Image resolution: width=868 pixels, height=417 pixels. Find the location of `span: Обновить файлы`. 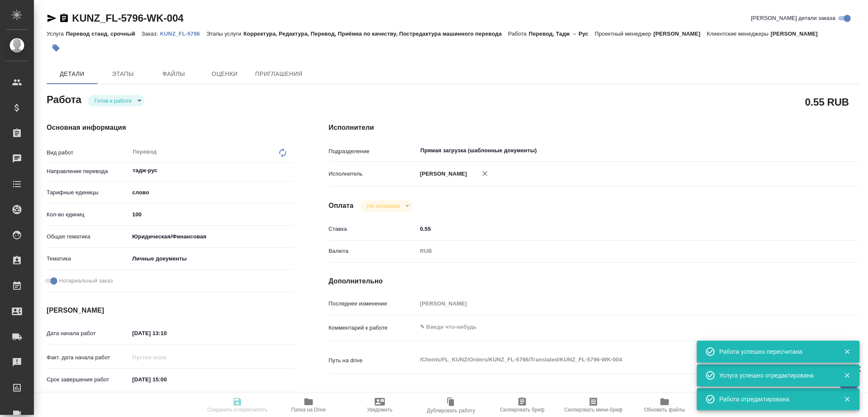

span: Обновить файлы is located at coordinates (664, 409).